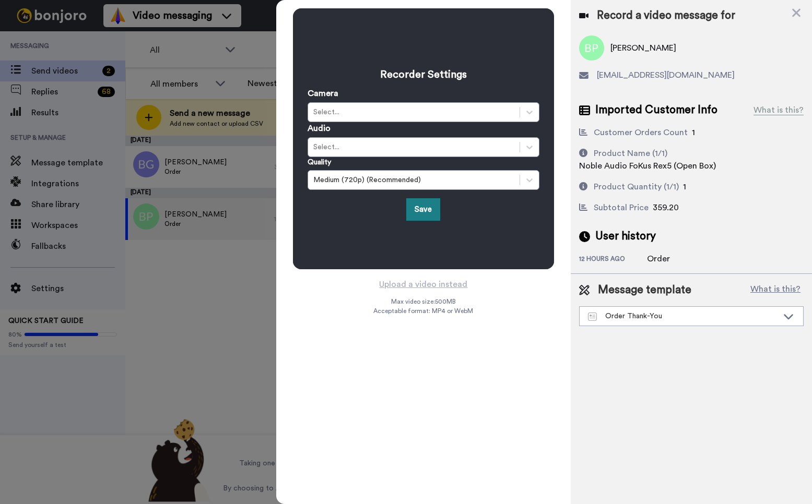 The width and height of the screenshot is (812, 504). What do you see at coordinates (644, 290) in the screenshot?
I see `span: Message template` at bounding box center [644, 290].